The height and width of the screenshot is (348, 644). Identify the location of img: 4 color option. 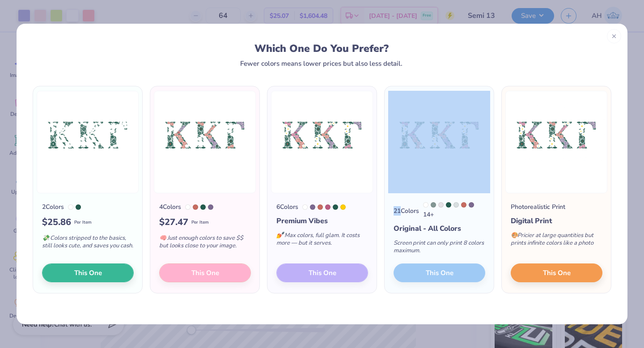
(205, 142).